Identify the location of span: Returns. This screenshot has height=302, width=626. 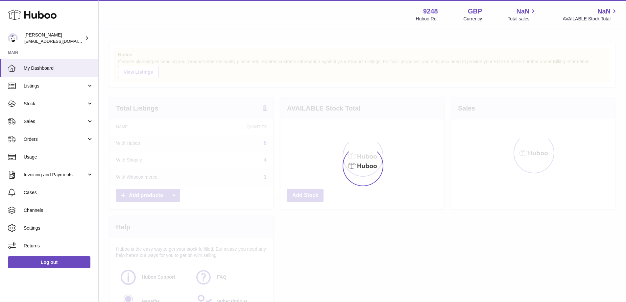
(58, 245).